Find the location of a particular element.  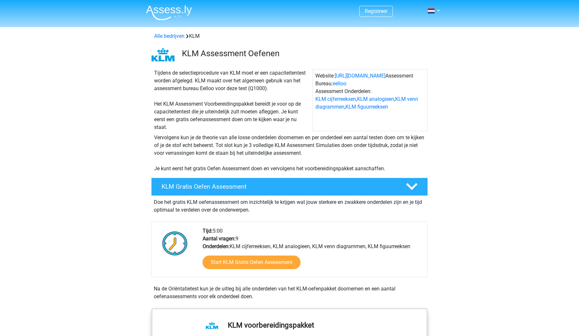

b: Tijd: is located at coordinates (207, 231).